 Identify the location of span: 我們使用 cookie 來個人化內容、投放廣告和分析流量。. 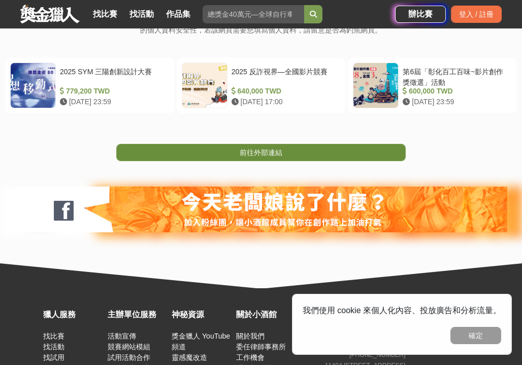
(402, 310).